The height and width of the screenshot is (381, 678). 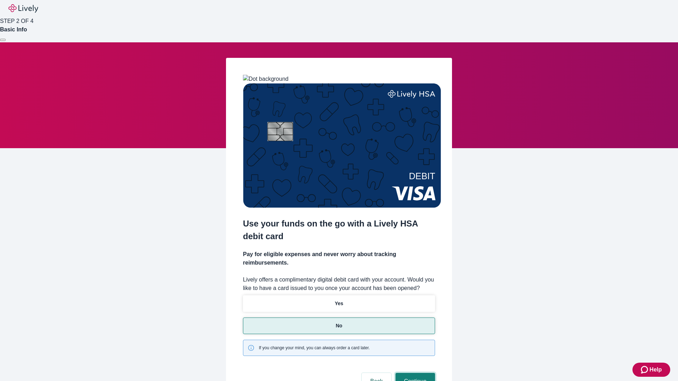 What do you see at coordinates (339, 230) in the screenshot?
I see `h2: Use your funds on the go with a Lively HSA debit card` at bounding box center [339, 230].